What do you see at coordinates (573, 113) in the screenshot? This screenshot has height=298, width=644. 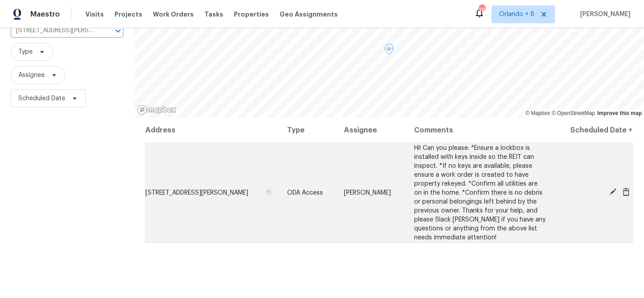 I see `a: OpenStreetMap` at bounding box center [573, 113].